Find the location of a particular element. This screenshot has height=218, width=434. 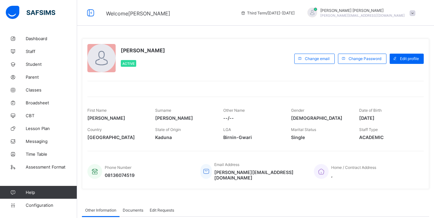

span: Other Name is located at coordinates (234, 110).